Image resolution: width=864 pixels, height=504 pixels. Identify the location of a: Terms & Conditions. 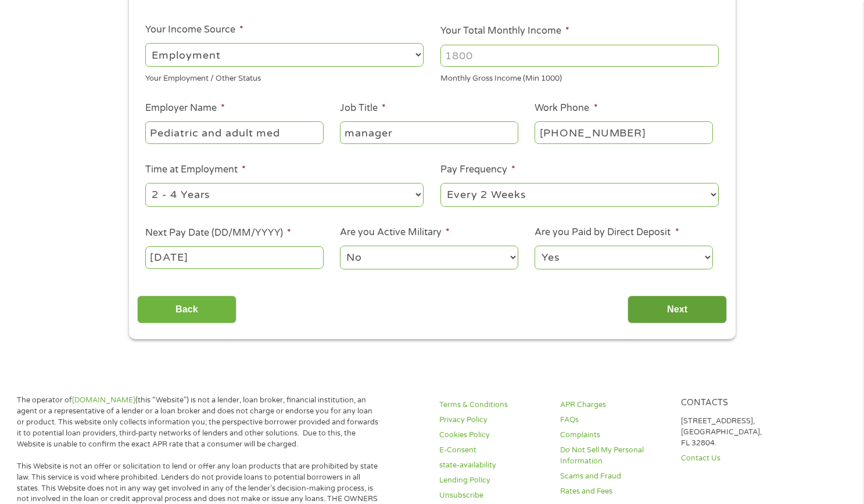
(493, 405).